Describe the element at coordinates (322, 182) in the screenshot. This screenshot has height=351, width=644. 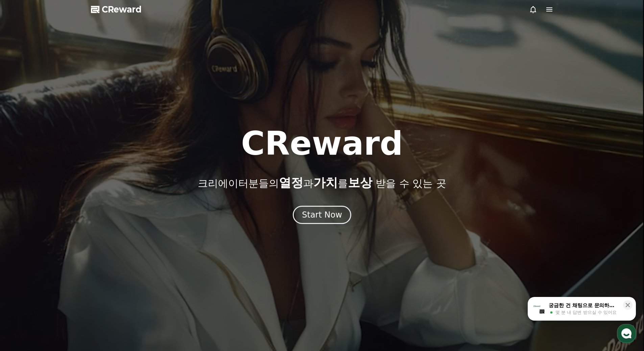
I see `p: 크리에이터분들의 과 를 받을 수 있는 곳` at that location.